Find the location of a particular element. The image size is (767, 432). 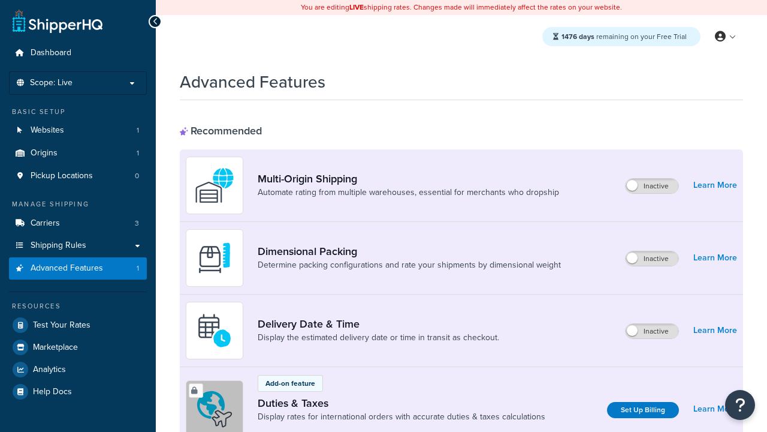

li: Test Your Rates is located at coordinates (78, 325).